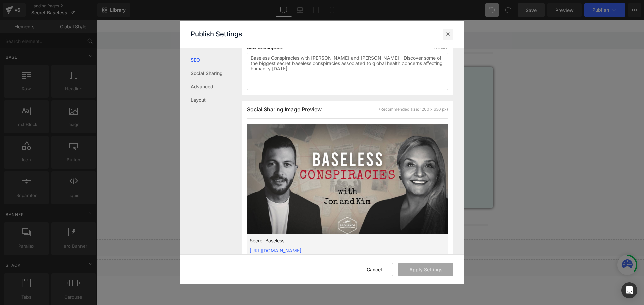  I want to click on div: Open Intercom Messenger, so click(629, 291).